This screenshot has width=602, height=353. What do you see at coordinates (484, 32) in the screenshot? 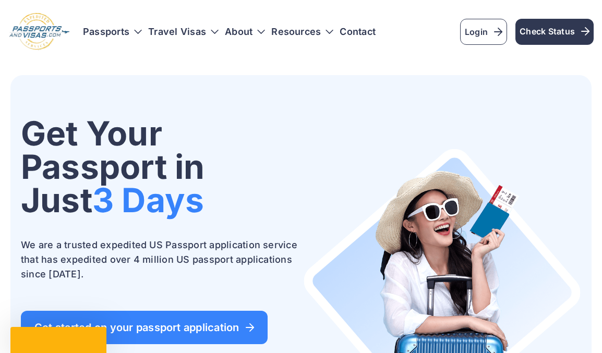
I see `span: Login` at bounding box center [484, 32].